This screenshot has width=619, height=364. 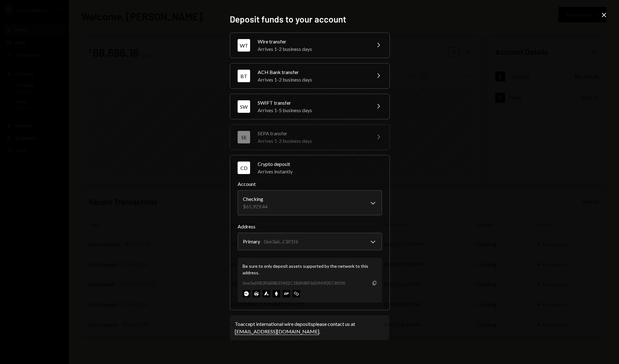 What do you see at coordinates (320, 171) in the screenshot?
I see `div: Arrives instantly` at bounding box center [320, 171].